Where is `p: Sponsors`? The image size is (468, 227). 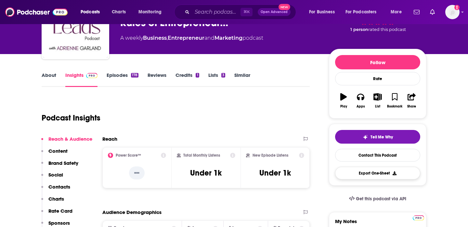 p: Sponsors is located at coordinates (59, 222).